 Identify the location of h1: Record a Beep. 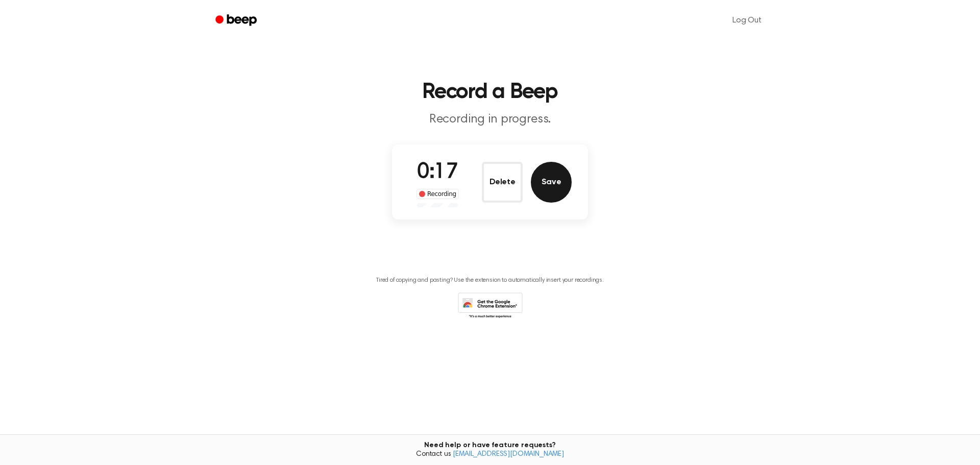
(490, 92).